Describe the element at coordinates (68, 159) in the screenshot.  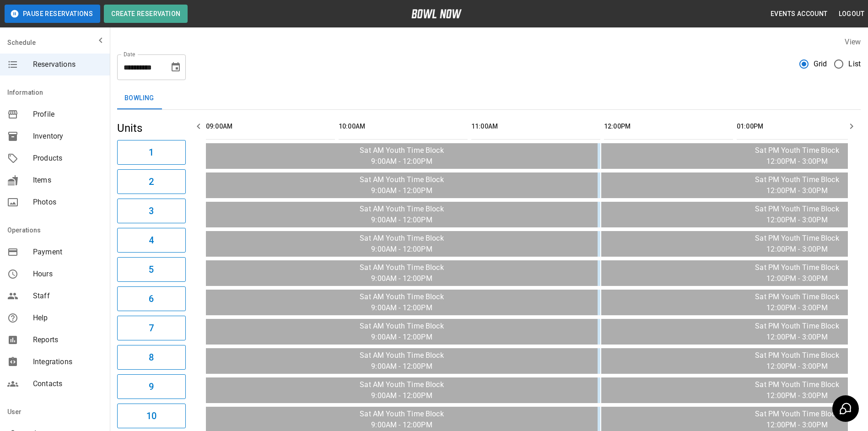
I see `span: Products` at that location.